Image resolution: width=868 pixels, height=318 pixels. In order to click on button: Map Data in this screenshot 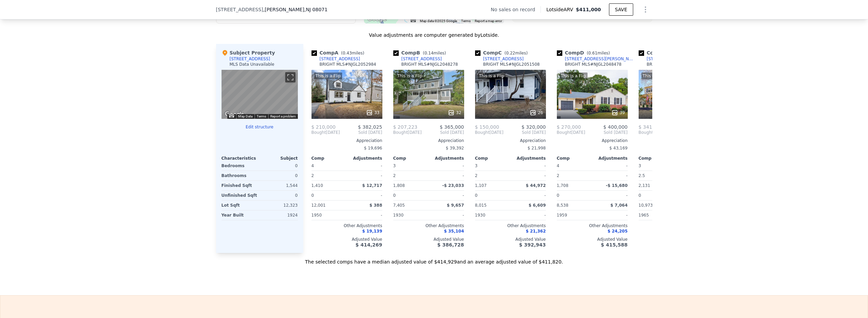, I will do `click(245, 116)`.